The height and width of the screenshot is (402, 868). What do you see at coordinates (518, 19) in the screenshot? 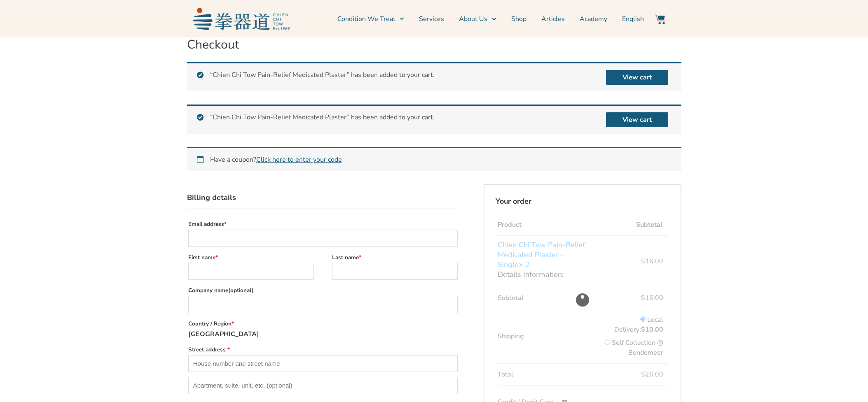
I see `a: Shop` at bounding box center [518, 19].